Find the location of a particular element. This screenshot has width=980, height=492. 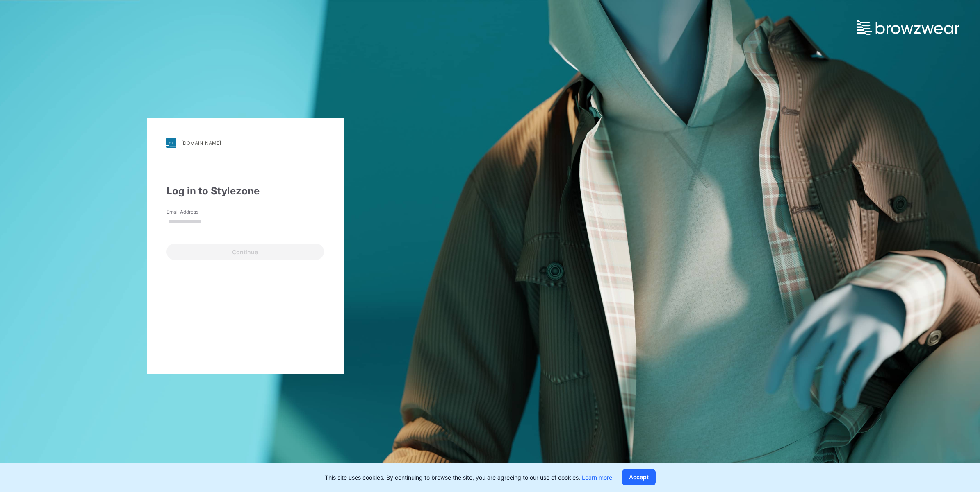

img: stylezone-logo.562084cfcfab977791bfbf7441f1a819.svg is located at coordinates (172, 143).